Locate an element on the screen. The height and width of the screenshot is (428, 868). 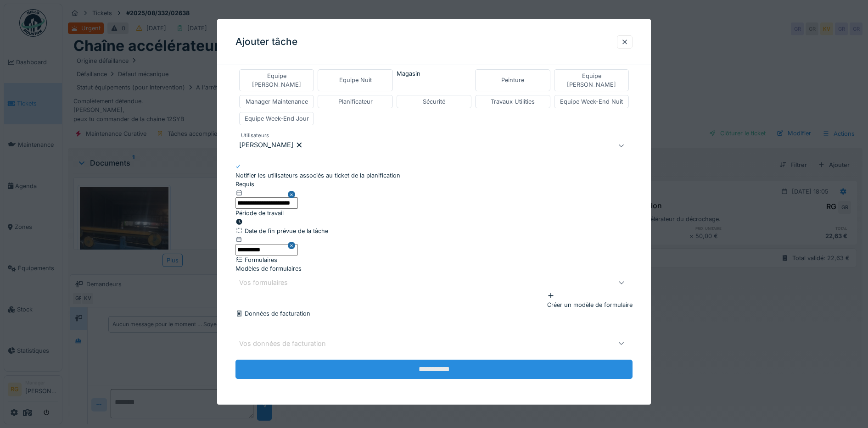
div: Travaux Utilities is located at coordinates (513, 102).